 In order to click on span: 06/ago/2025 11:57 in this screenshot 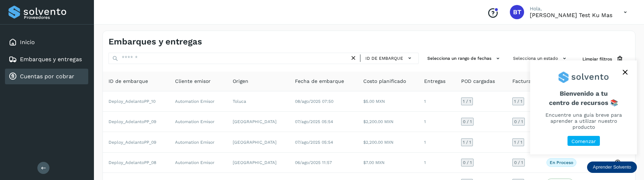, I will do `click(313, 163)`.